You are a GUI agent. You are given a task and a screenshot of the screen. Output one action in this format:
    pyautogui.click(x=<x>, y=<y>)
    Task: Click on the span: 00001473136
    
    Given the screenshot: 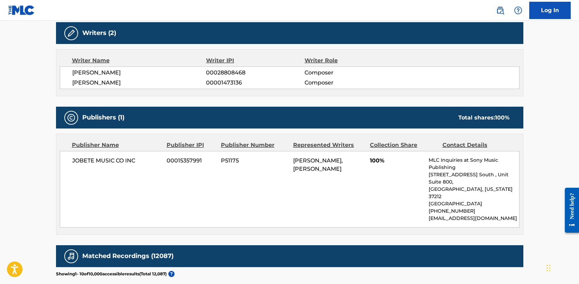 What is the action you would take?
    pyautogui.click(x=255, y=83)
    